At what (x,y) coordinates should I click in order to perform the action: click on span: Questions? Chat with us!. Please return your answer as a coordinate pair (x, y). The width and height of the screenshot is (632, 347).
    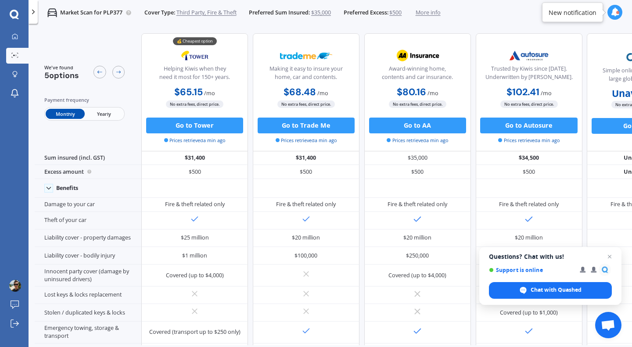
    Looking at the image, I should click on (551, 257).